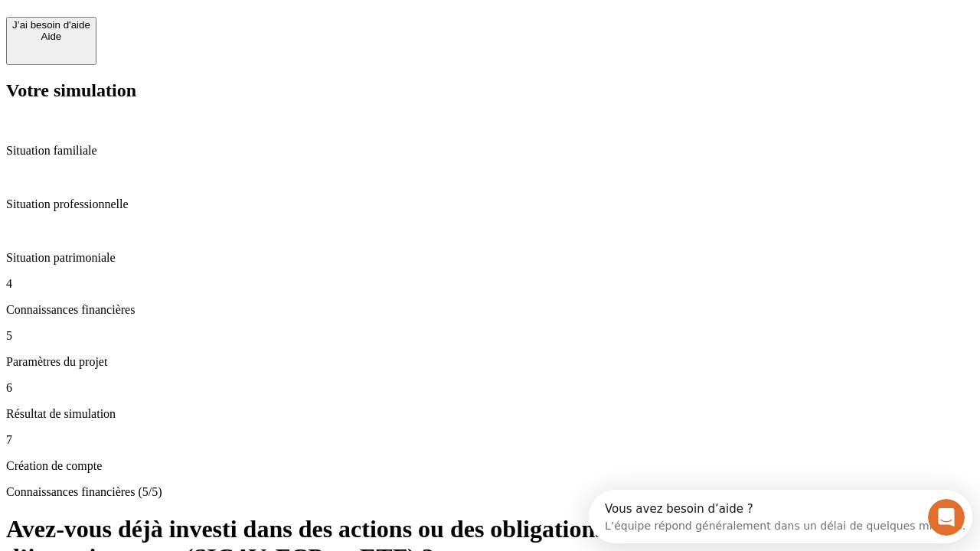  Describe the element at coordinates (490, 439) in the screenshot. I see `p: 7` at that location.